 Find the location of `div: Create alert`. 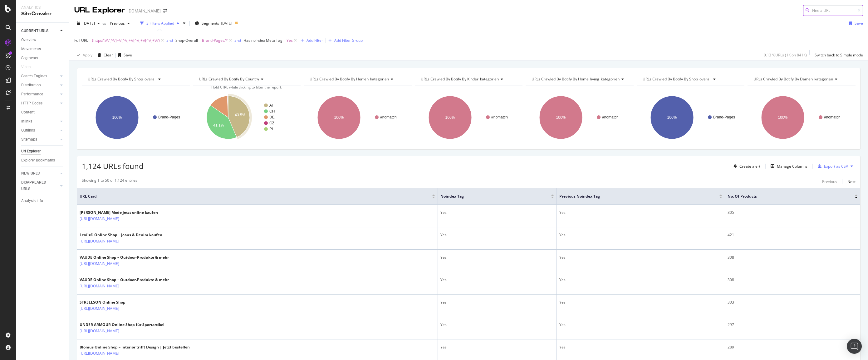

div: Create alert is located at coordinates (750, 166).